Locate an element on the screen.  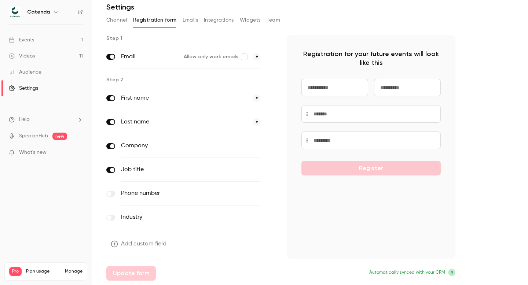
label: First name is located at coordinates (184, 98).